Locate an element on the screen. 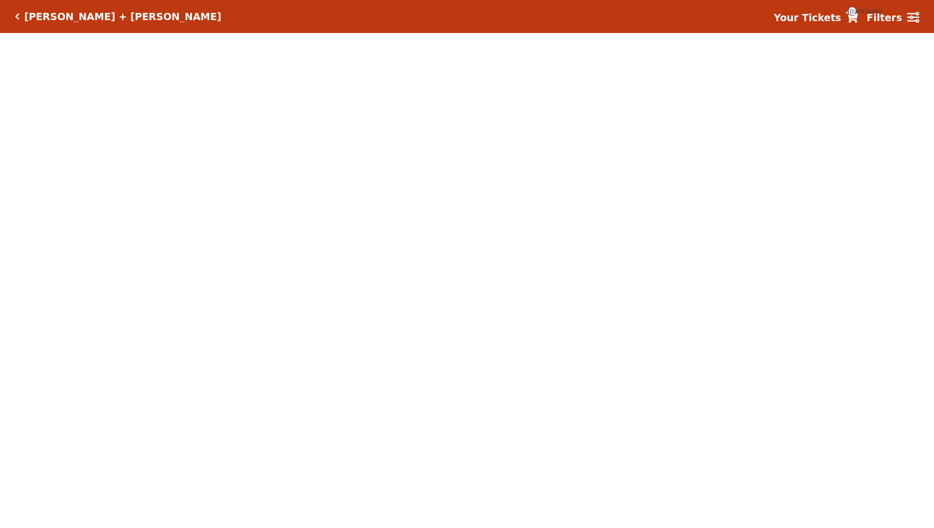 The width and height of the screenshot is (934, 528). a: Your Tickets {{cartCount}} is located at coordinates (816, 18).